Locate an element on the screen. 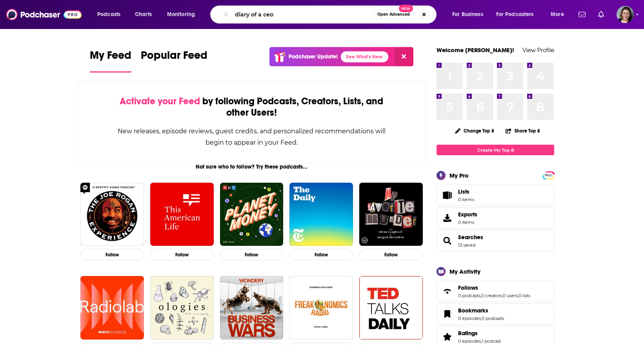  img: Business Wars is located at coordinates (252, 308).